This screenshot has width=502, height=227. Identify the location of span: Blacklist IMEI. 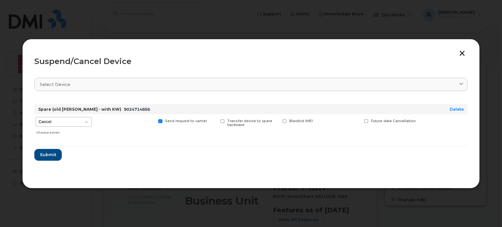
(301, 121).